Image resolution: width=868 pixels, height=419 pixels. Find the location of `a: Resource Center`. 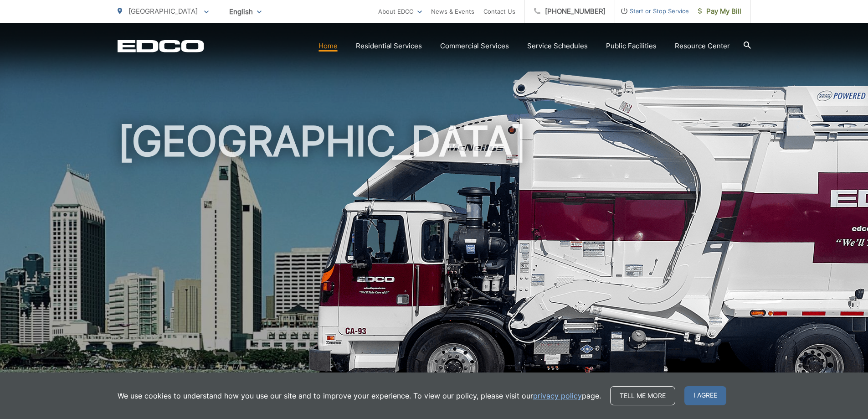

a: Resource Center is located at coordinates (702, 46).